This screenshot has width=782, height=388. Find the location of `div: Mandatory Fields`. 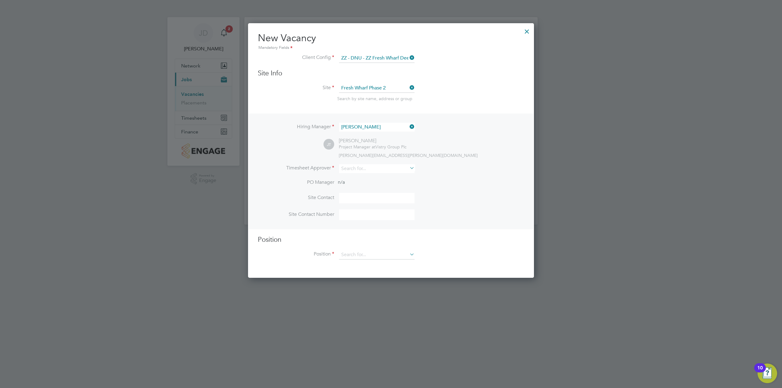

div: Mandatory Fields is located at coordinates (391, 48).